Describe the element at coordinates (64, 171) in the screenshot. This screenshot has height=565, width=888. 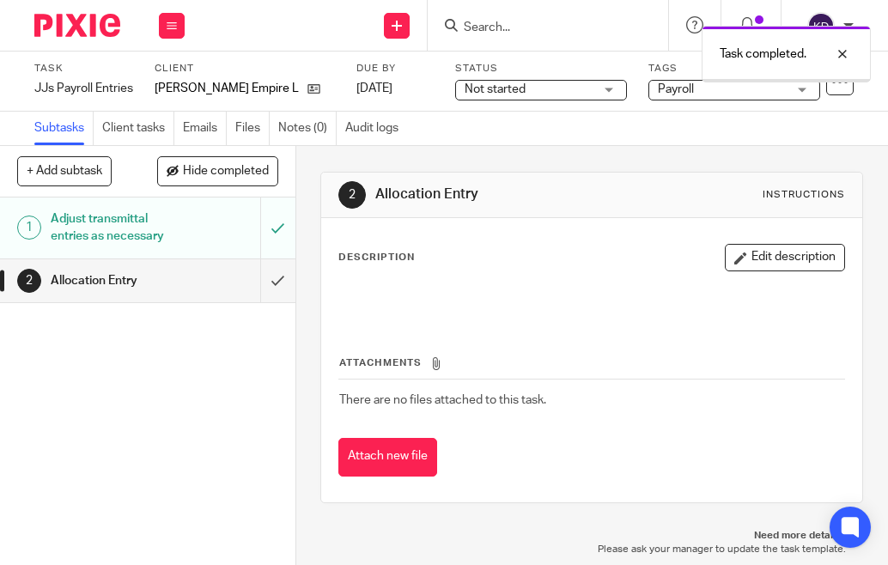
I see `button: + Add subtask` at that location.